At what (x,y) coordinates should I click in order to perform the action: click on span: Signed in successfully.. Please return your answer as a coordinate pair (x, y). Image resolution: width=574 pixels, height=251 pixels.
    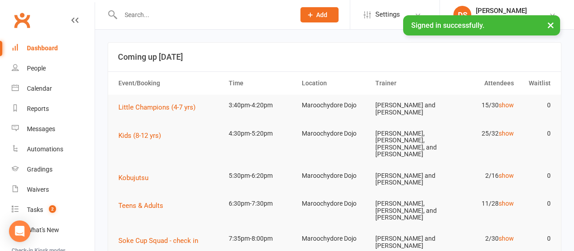
    Looking at the image, I should click on (447, 25).